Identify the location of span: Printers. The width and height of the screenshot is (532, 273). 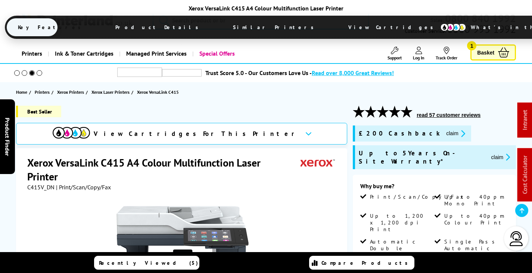
(42, 92).